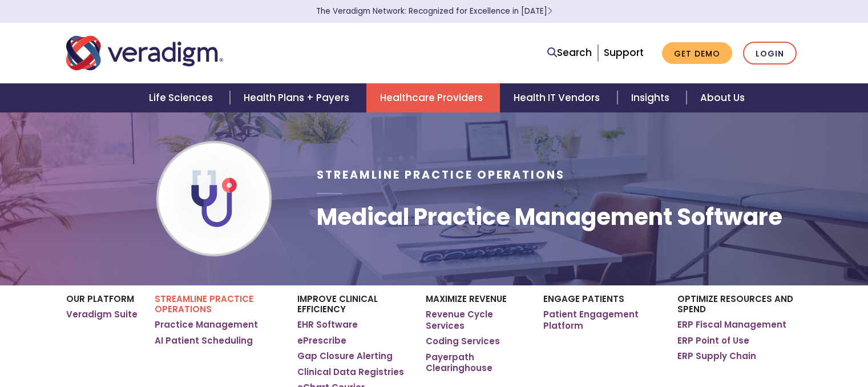  I want to click on a: ERP Supply Chain, so click(717, 356).